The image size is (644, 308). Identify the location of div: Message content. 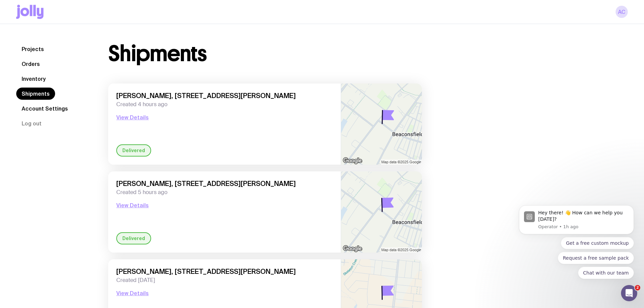
(75, 63).